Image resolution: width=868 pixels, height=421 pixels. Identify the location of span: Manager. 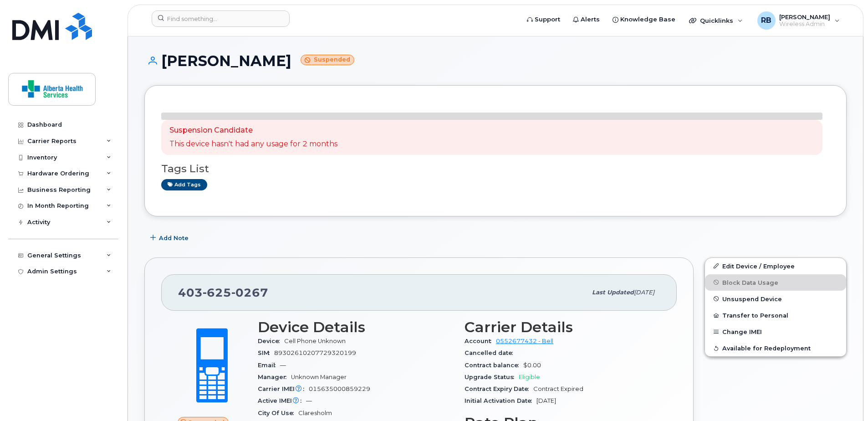
(274, 377).